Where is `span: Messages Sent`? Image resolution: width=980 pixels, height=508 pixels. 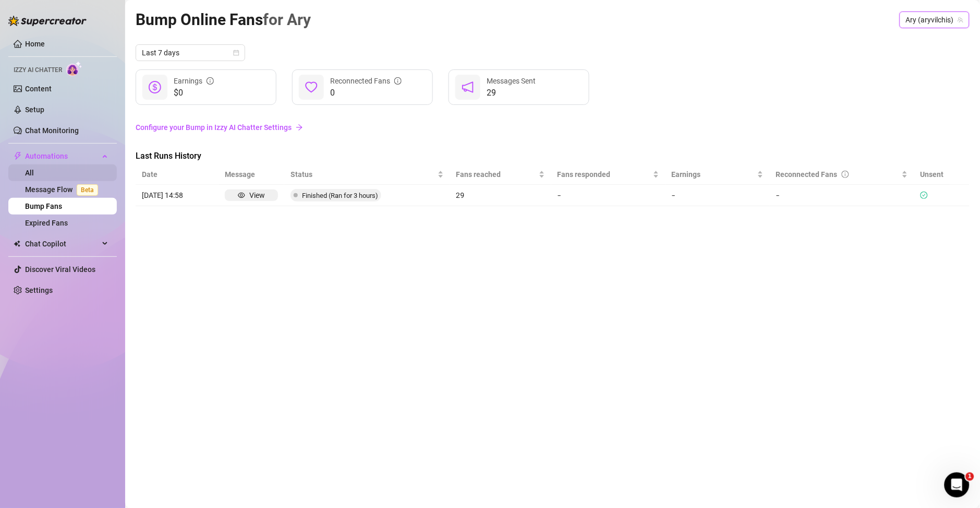
span: Messages Sent is located at coordinates (511, 81).